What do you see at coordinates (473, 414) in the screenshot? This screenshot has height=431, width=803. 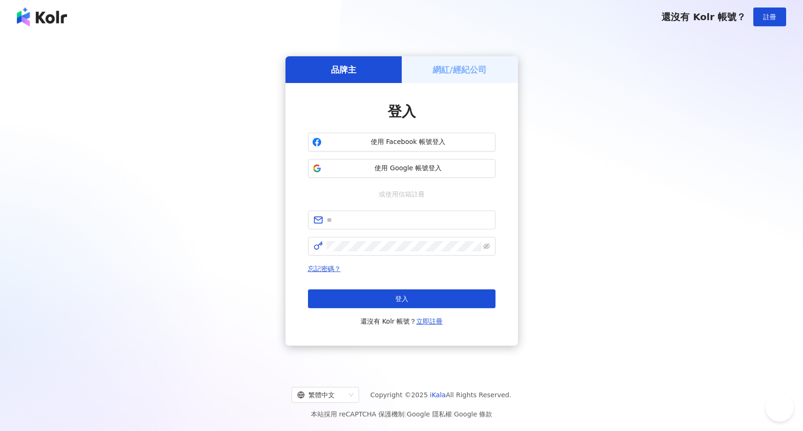 I see `a: Google 條款` at bounding box center [473, 414].